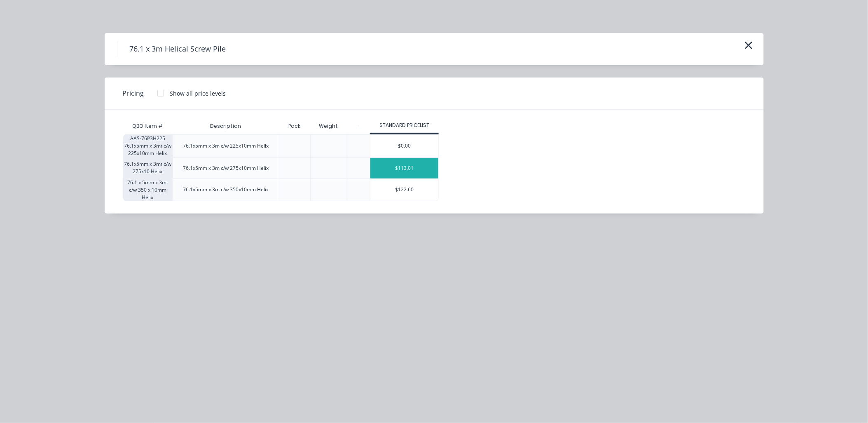 This screenshot has height=423, width=868. Describe the element at coordinates (148, 126) in the screenshot. I see `div: QBO Item #` at that location.